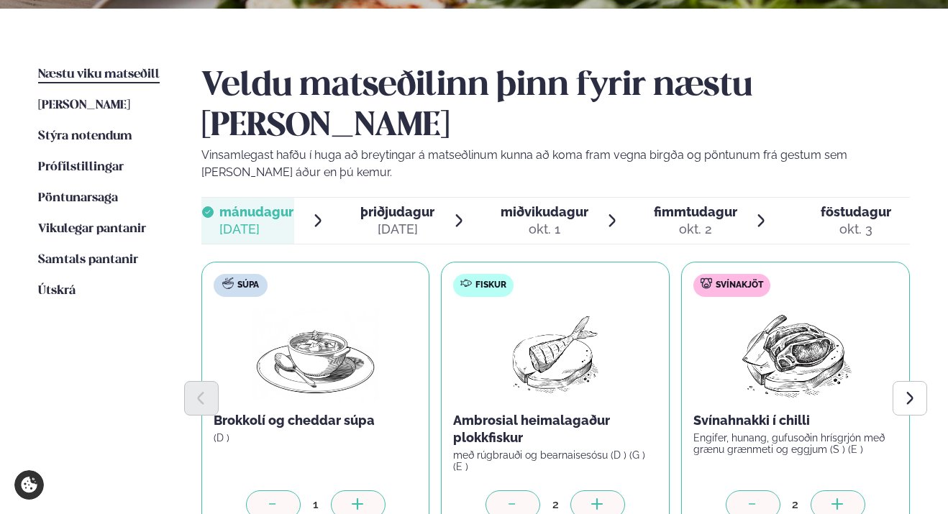  What do you see at coordinates (256, 211) in the screenshot?
I see `span: mánudagur` at bounding box center [256, 211].